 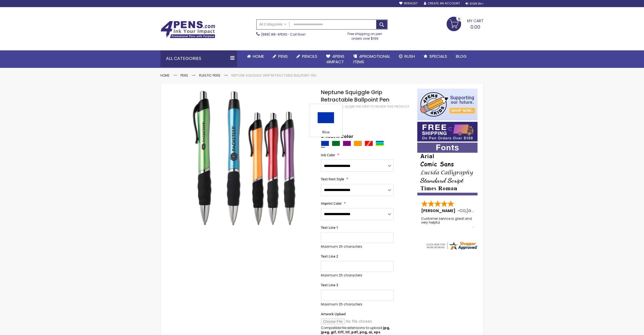 I want to click on span: Artwork Upload, so click(x=333, y=314).